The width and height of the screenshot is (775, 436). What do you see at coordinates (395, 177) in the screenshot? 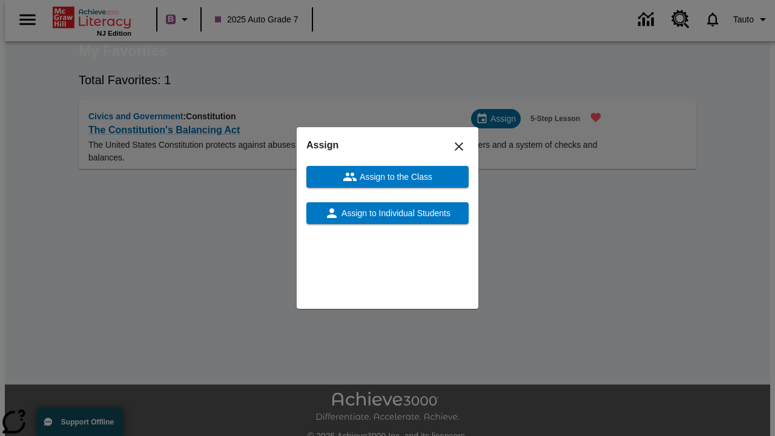
I see `span: Assign to the Class` at bounding box center [395, 177].